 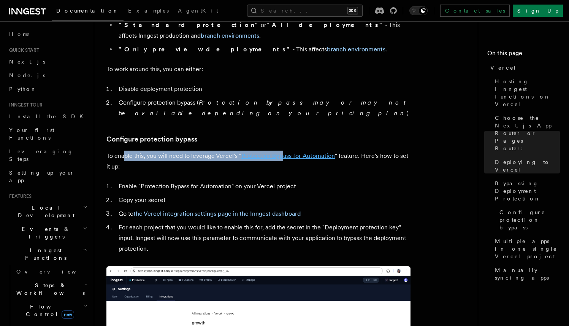 What do you see at coordinates (527, 93) in the screenshot?
I see `span: Hosting Inngest functions on Vercel` at bounding box center [527, 93].